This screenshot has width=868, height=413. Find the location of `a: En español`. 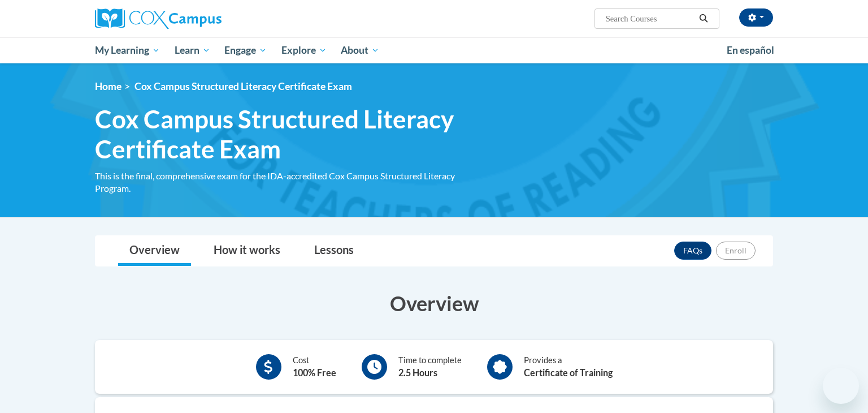

a: En español is located at coordinates (750, 50).